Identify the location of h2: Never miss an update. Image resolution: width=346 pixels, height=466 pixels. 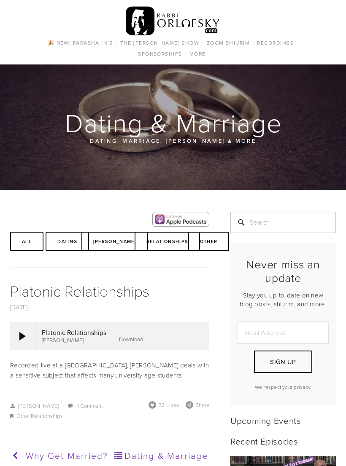
(283, 271).